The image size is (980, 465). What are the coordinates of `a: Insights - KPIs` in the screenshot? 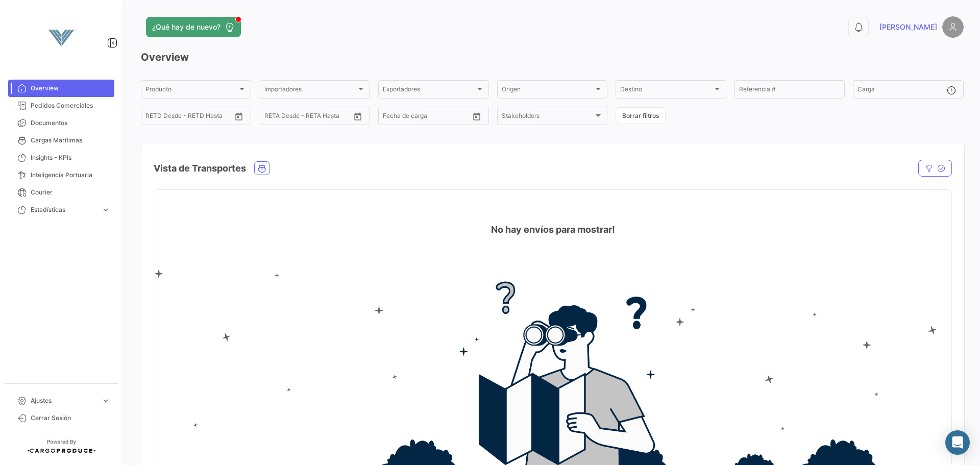 It's located at (61, 157).